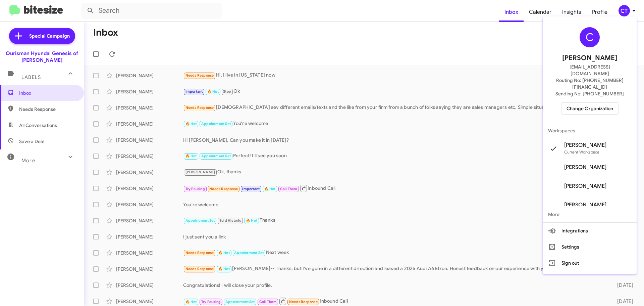 Image resolution: width=644 pixels, height=306 pixels. Describe the element at coordinates (590, 108) in the screenshot. I see `button: Change Organization` at that location.